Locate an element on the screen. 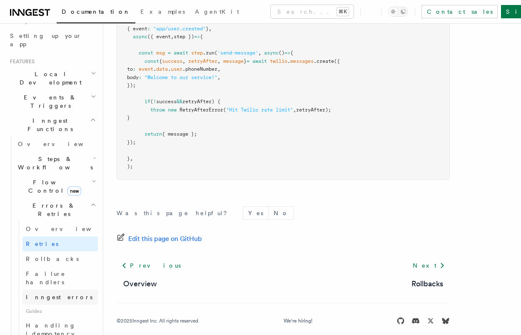 This screenshot has height=335, width=521. span: { message }; is located at coordinates (180, 134).